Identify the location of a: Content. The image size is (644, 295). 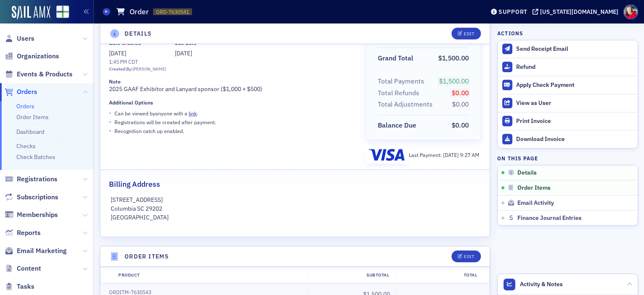
(23, 269).